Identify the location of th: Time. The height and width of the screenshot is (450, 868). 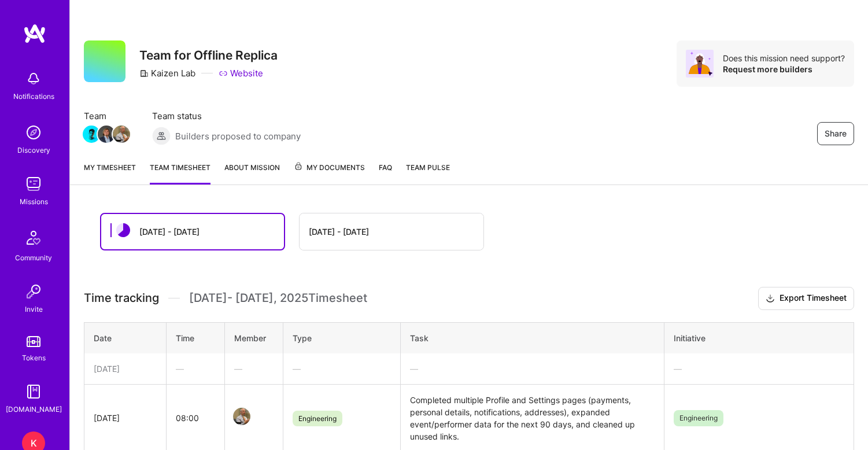
(195, 338).